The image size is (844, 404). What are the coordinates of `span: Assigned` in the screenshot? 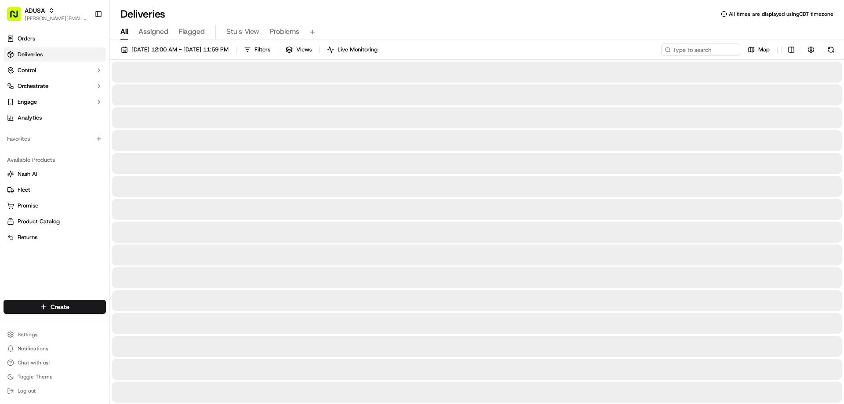 It's located at (153, 32).